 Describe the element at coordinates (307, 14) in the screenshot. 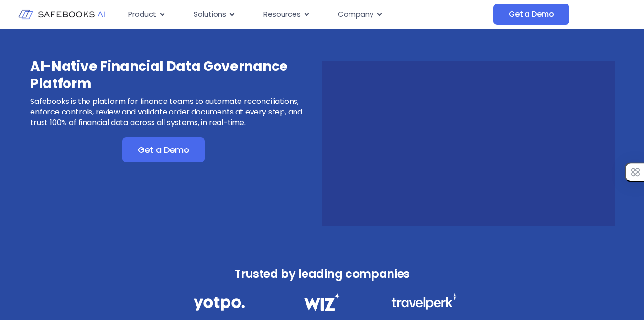

I see `div: Menu Toggle` at that location.